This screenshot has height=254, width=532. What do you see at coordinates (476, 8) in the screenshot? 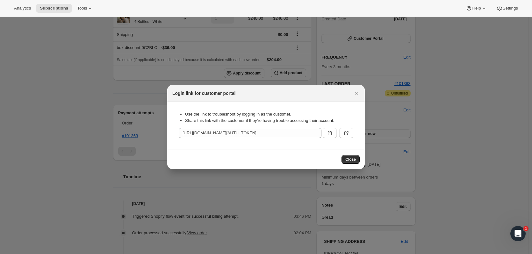
I see `span: Help` at bounding box center [476, 8].